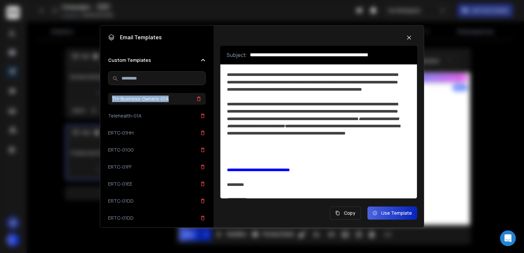 The image size is (524, 253). Describe the element at coordinates (140, 99) in the screenshot. I see `h3: TH-Business-Owners-01A` at that location.